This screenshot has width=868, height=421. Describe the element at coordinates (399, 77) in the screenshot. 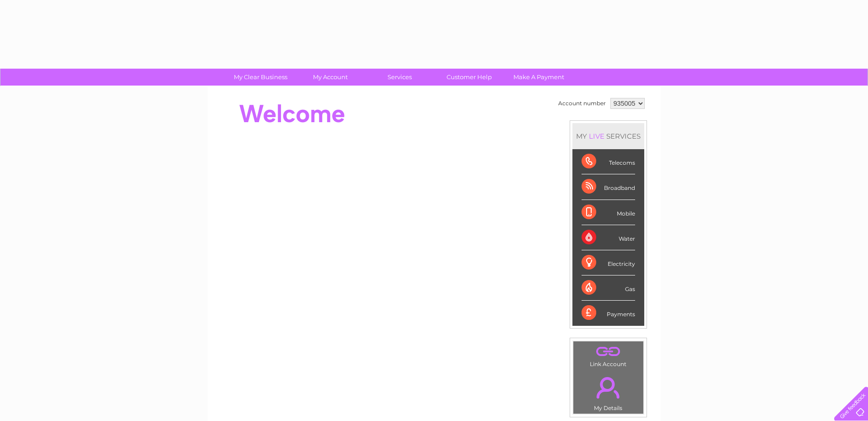

I see `a: Services` at that location.